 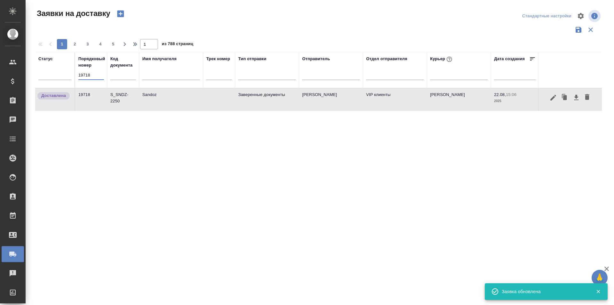 I want to click on p: 15:06, so click(x=511, y=94).